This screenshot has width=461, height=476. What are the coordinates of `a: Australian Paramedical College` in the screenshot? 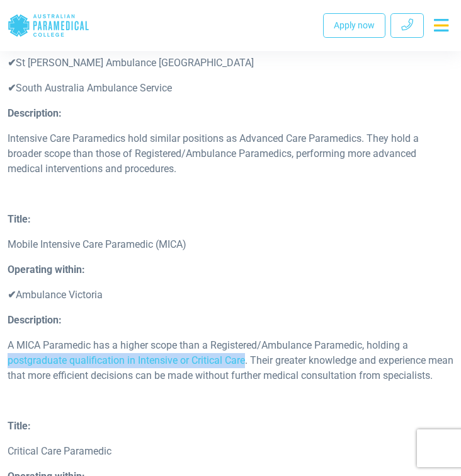 It's located at (48, 25).